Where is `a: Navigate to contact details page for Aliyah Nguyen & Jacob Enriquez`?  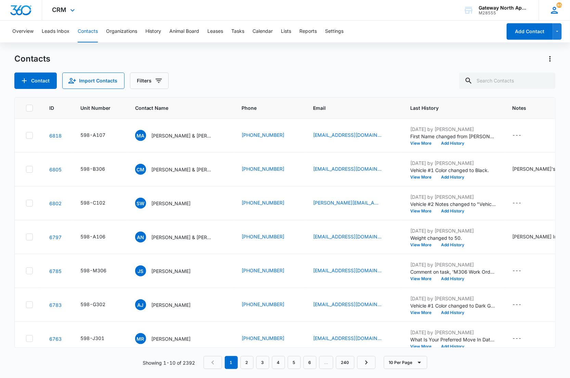
a: Navigate to contact details page for Aliyah Nguyen & Jacob Enriquez is located at coordinates (55, 237).